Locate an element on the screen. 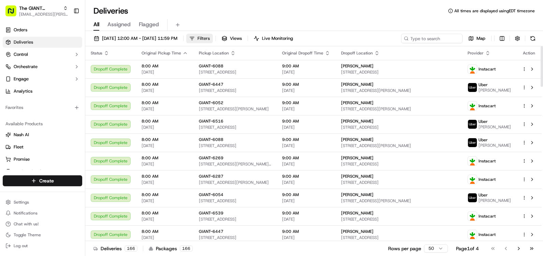  span: Create is located at coordinates (46, 181).